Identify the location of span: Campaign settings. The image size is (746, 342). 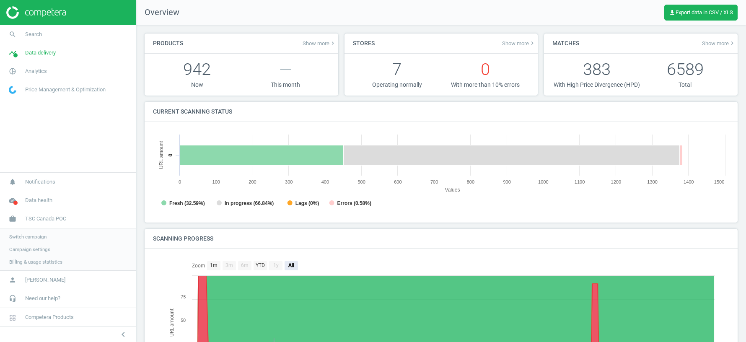
(30, 249).